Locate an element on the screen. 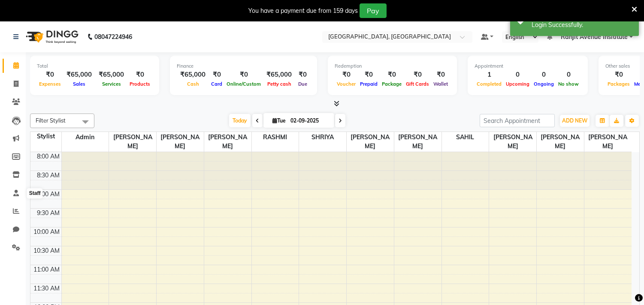 The width and height of the screenshot is (644, 305). span: SHRIYA is located at coordinates (322, 137).